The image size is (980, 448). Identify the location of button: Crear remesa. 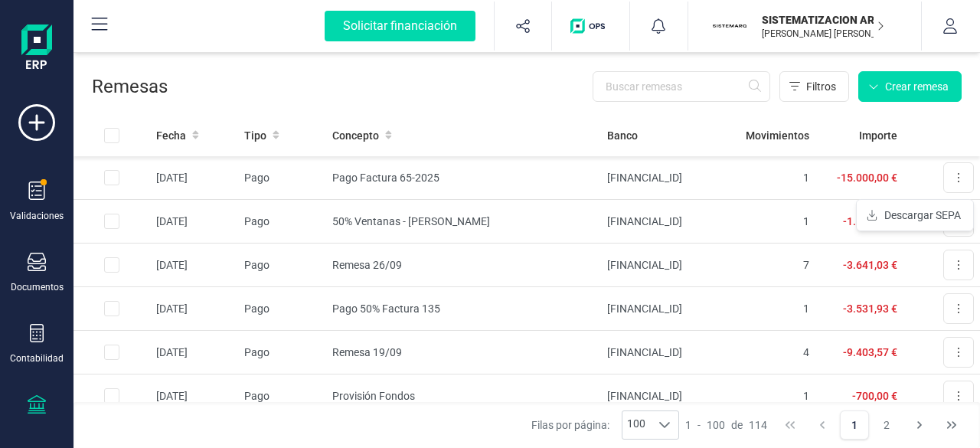
(909, 86).